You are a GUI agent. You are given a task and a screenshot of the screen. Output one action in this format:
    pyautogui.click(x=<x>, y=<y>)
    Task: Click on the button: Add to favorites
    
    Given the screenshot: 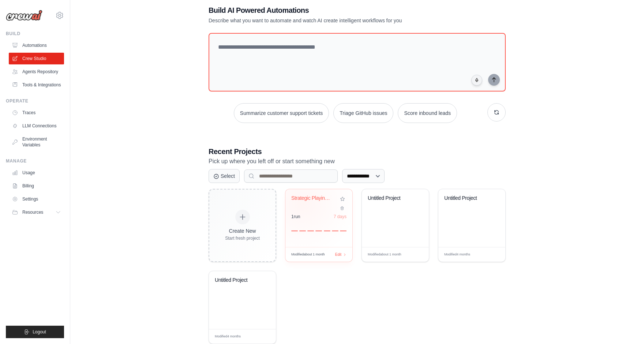 What is the action you would take?
    pyautogui.click(x=343, y=199)
    